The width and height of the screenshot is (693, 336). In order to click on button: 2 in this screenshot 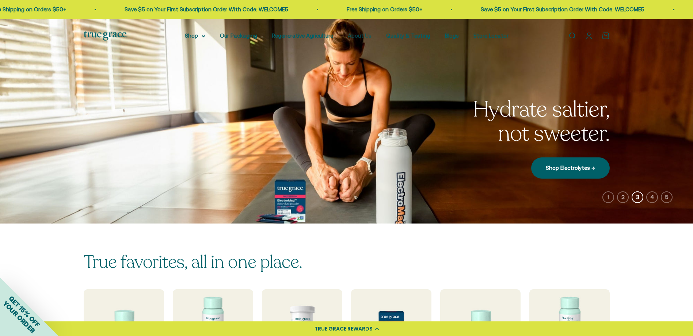, I will do `click(623, 197)`.